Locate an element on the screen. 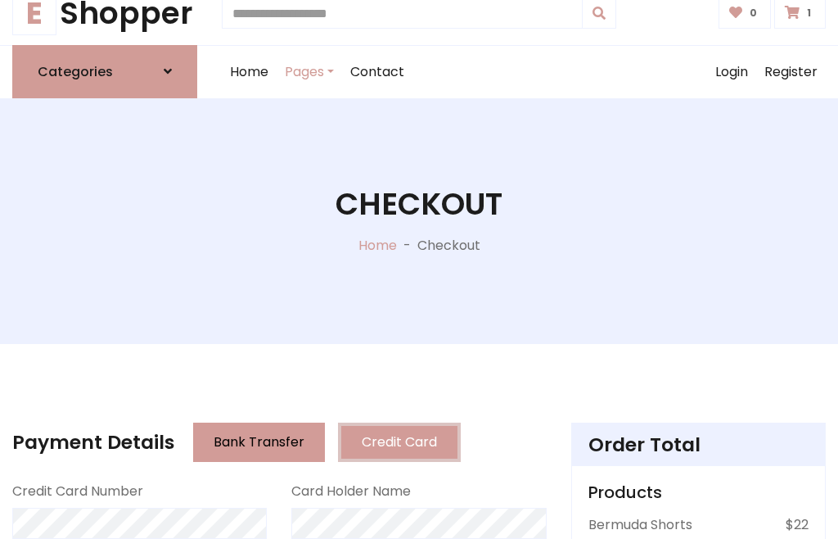  h4: Payment Details is located at coordinates (93, 442).